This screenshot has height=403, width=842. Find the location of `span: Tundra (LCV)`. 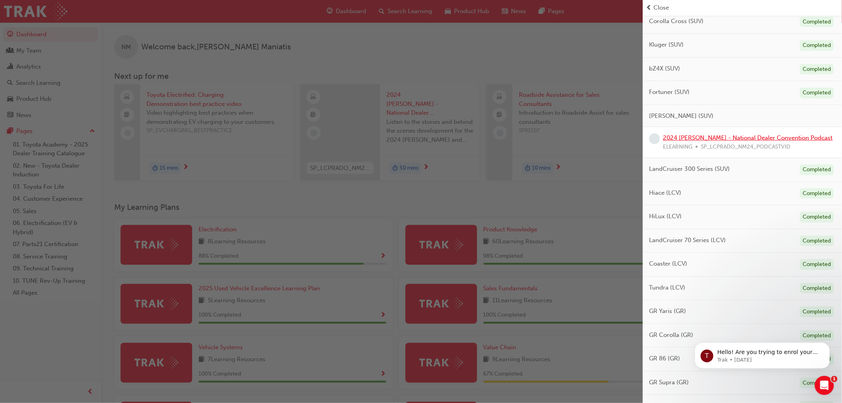

span: Tundra (LCV) is located at coordinates (667, 287).